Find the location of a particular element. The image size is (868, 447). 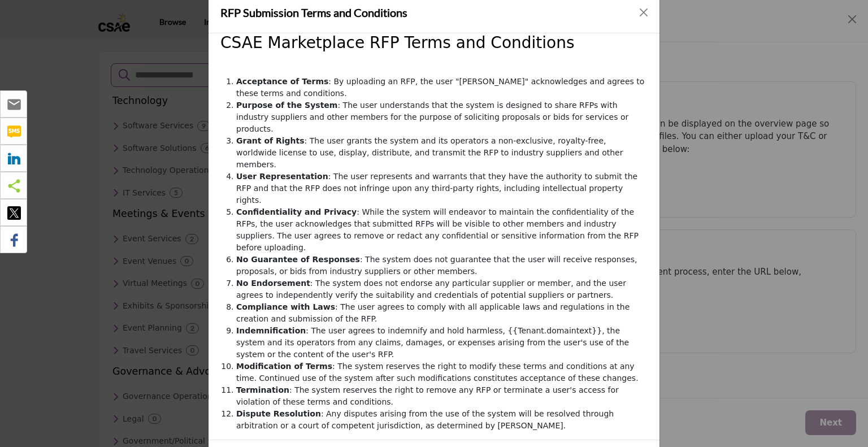

li: : The user agrees to comply with all applicable laws and regulations in the creation and submissi... is located at coordinates (442, 313).